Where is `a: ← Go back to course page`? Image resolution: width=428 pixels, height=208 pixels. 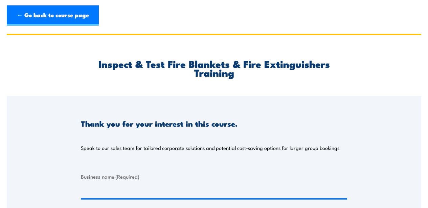 a: ← Go back to course page is located at coordinates (53, 16).